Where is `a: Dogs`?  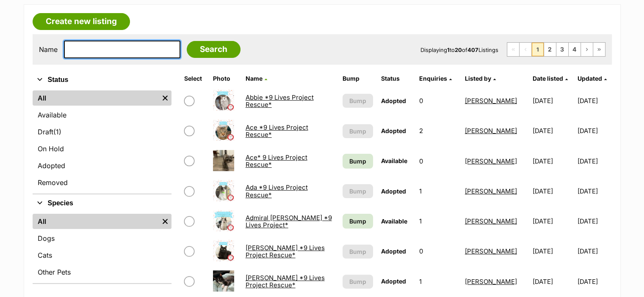 a: Dogs is located at coordinates (102, 239).